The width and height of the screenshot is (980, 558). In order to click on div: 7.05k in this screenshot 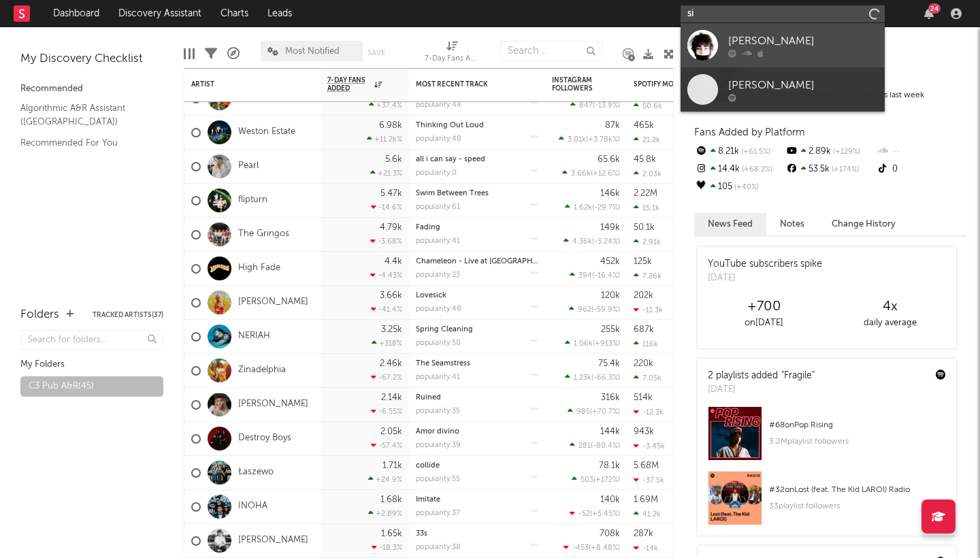, I will do `click(648, 378)`.